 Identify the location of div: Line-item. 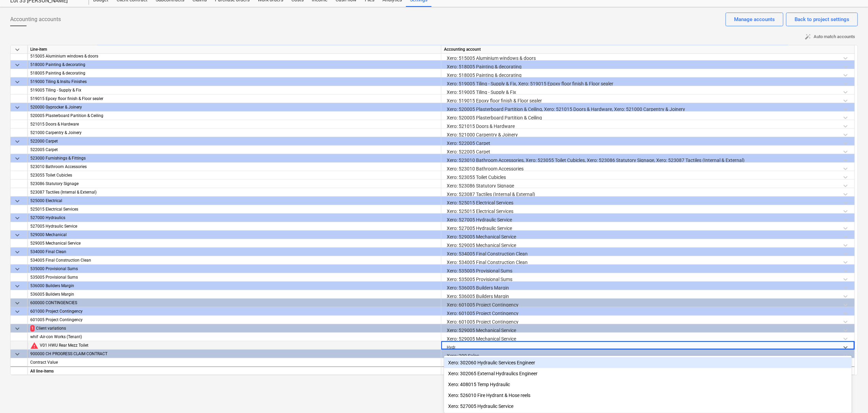
(234, 49).